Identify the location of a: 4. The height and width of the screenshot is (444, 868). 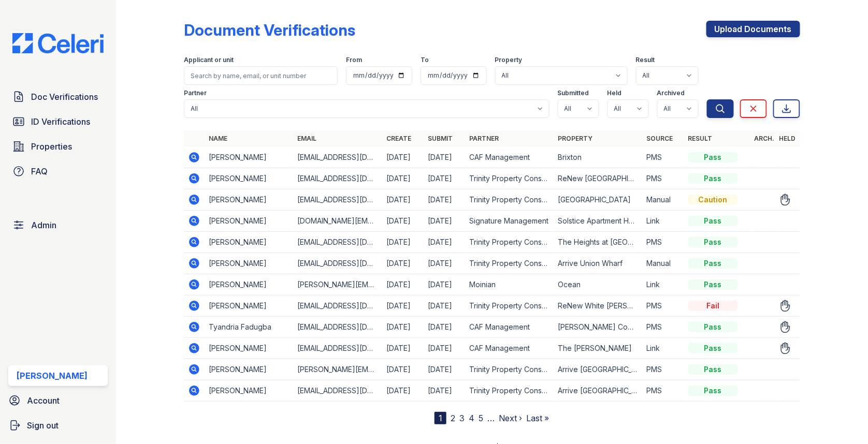
(471, 419).